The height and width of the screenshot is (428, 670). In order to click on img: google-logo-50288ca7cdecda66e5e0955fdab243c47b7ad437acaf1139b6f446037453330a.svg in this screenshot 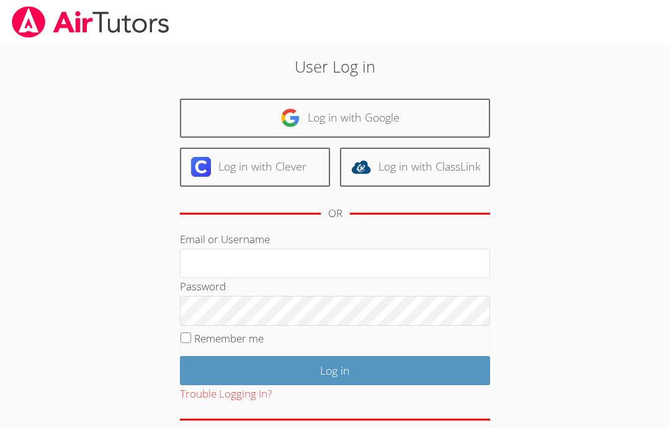, I will do `click(290, 118)`.